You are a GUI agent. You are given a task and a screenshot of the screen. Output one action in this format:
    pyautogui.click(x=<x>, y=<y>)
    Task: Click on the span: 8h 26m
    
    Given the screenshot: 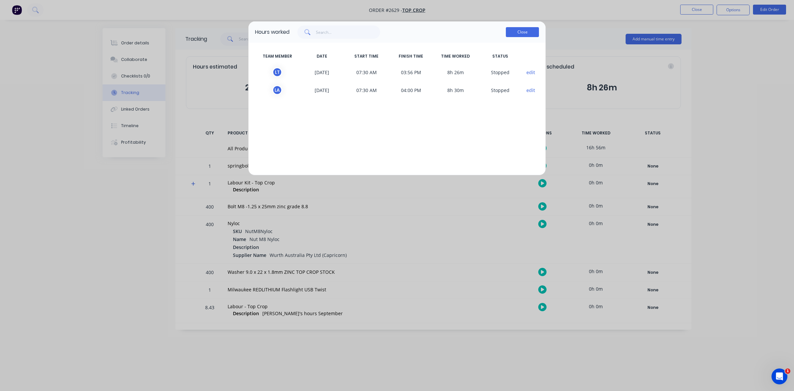 What is the action you would take?
    pyautogui.click(x=456, y=72)
    